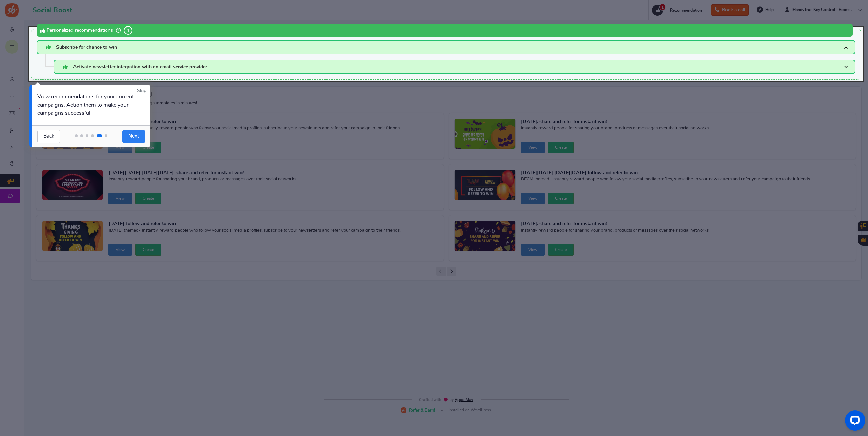  What do you see at coordinates (445, 30) in the screenshot?
I see `div: Personalized recommendations` at bounding box center [445, 30].